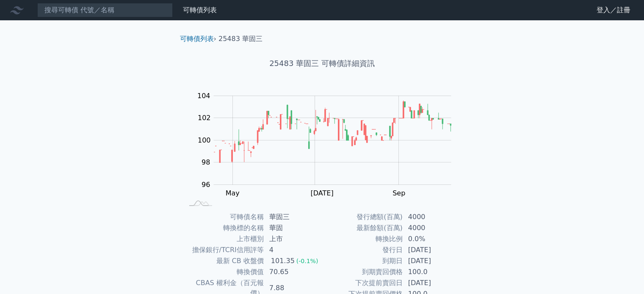  I want to click on td: 最新餘額(百萬), so click(362, 228).